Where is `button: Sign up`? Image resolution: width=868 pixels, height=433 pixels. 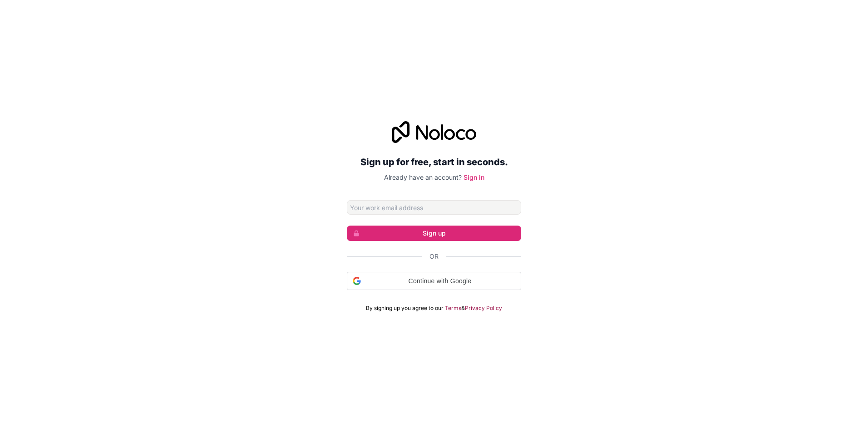 button: Sign up is located at coordinates (434, 233).